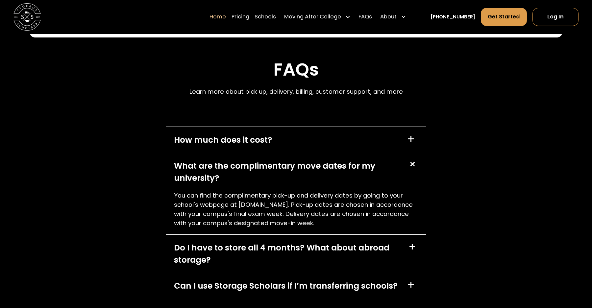  What do you see at coordinates (287, 254) in the screenshot?
I see `div: Do I have to store all 4 months? What about abroad storage?` at bounding box center [287, 254].